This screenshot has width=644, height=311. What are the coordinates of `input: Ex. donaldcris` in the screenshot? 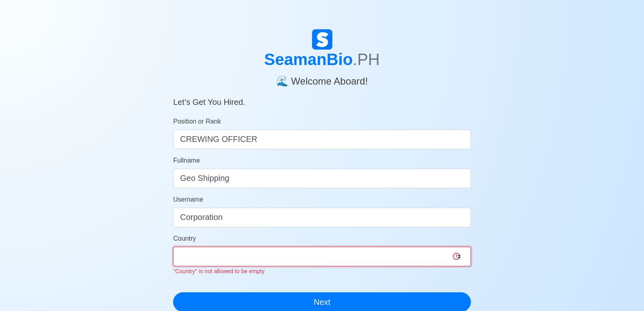 It's located at (322, 217).